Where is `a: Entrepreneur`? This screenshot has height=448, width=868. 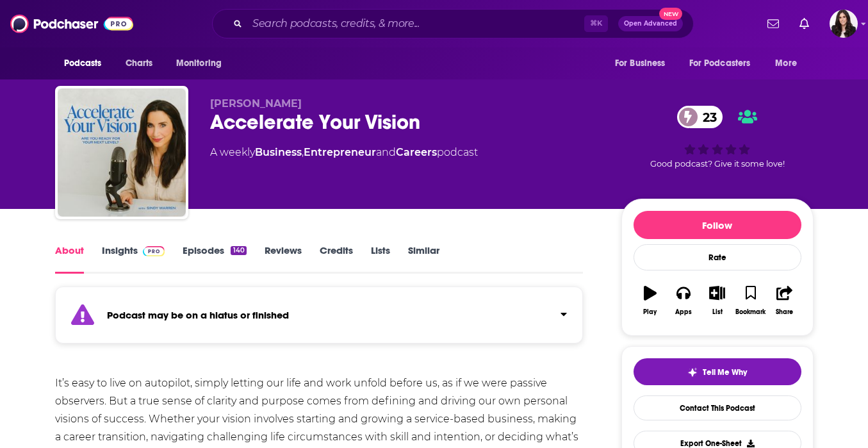 a: Entrepreneur is located at coordinates (339, 152).